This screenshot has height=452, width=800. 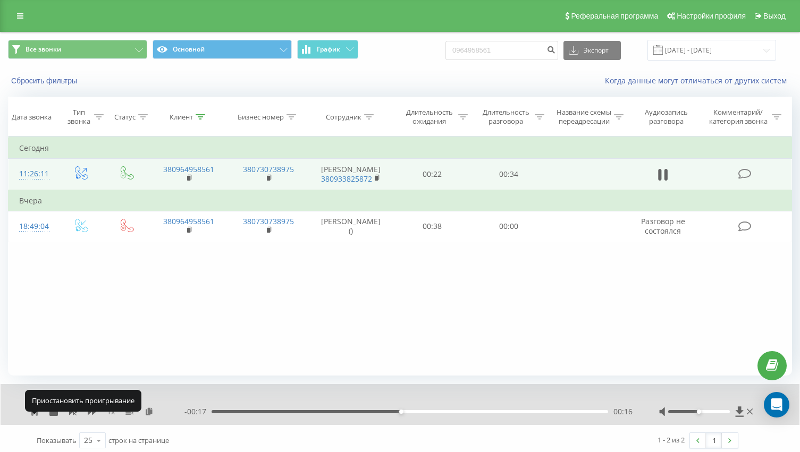 What do you see at coordinates (45, 81) in the screenshot?
I see `button: Сбросить фильтры` at bounding box center [45, 81].